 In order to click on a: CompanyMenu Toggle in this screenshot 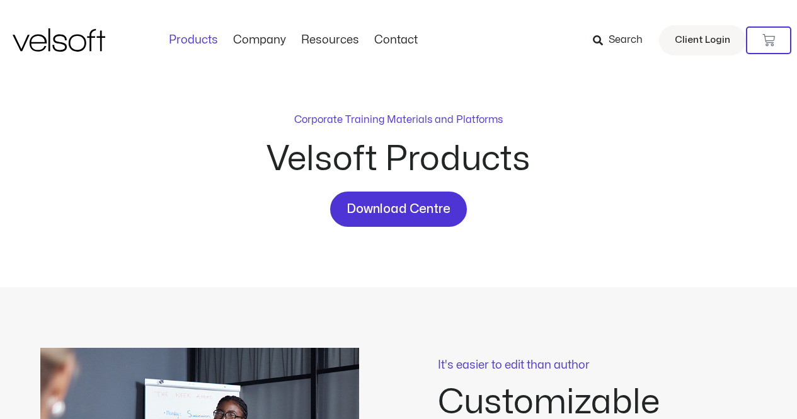, I will do `click(260, 40)`.